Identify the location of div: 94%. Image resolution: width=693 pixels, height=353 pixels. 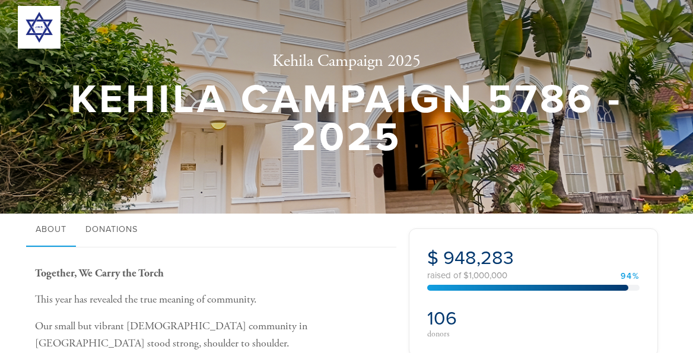
(630, 277).